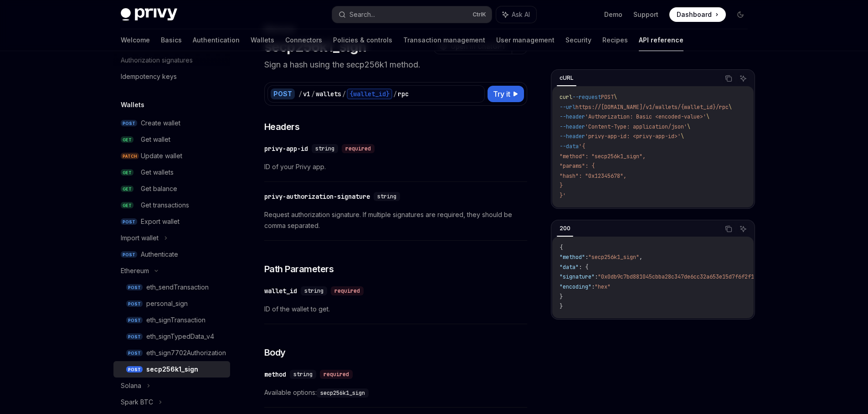  What do you see at coordinates (412, 15) in the screenshot?
I see `button: Search...CtrlK` at bounding box center [412, 15].